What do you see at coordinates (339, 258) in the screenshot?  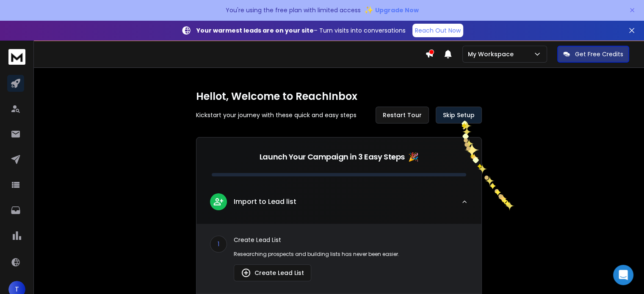 I see `div: leadImport to Lead list` at bounding box center [339, 258].